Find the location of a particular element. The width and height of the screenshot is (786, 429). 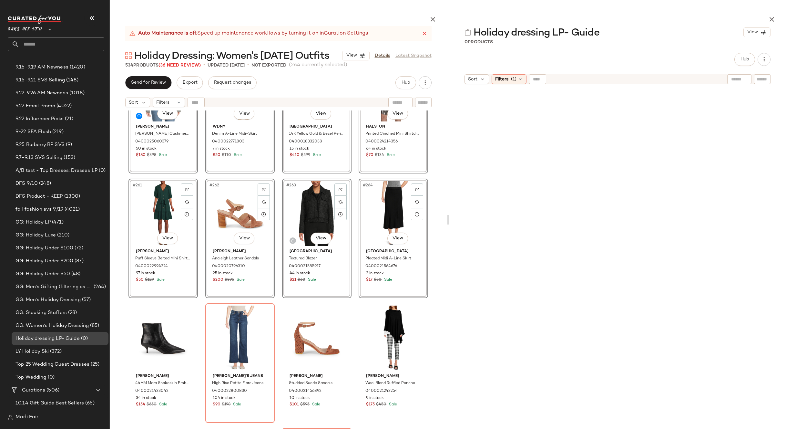

a: Details is located at coordinates (382, 56).